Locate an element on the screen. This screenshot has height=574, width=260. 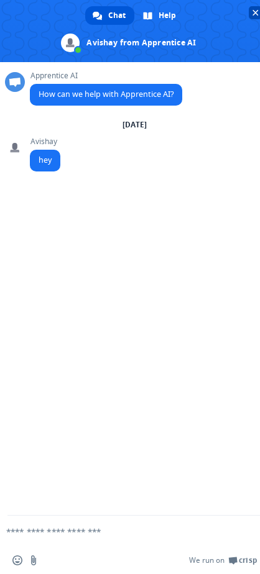
div: Help is located at coordinates (160, 16).